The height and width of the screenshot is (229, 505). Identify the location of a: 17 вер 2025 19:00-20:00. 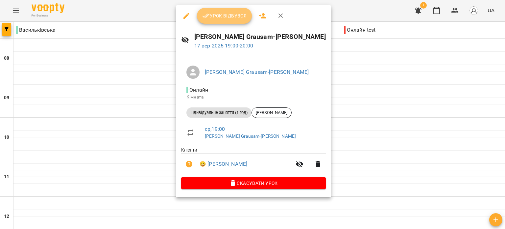
(224, 45).